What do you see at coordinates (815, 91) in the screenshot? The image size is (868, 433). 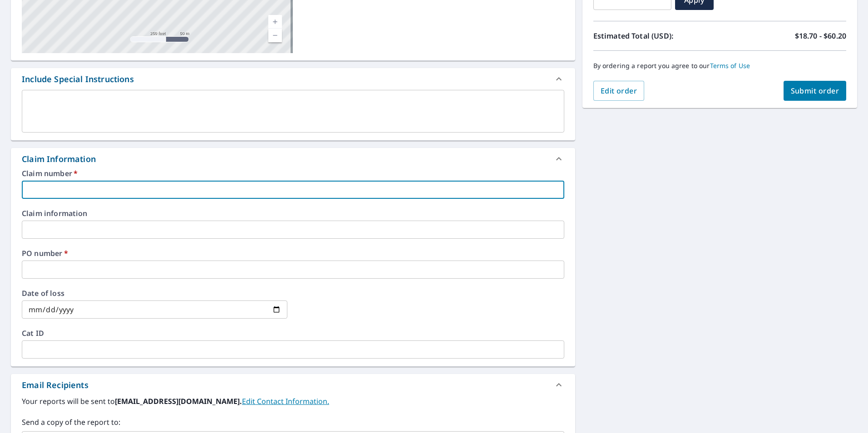 I see `span: Submit order` at bounding box center [815, 91].